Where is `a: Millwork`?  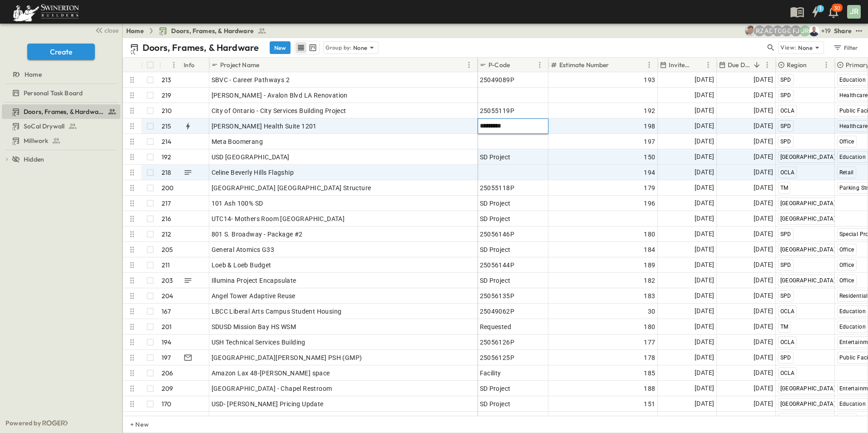 a: Millwork is located at coordinates (60, 141).